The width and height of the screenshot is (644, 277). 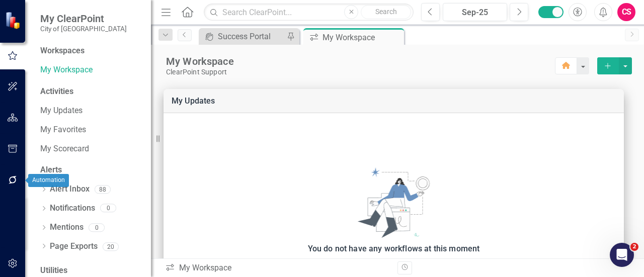 What do you see at coordinates (360, 72) in the screenshot?
I see `div: ClearPoint Support` at bounding box center [360, 72].